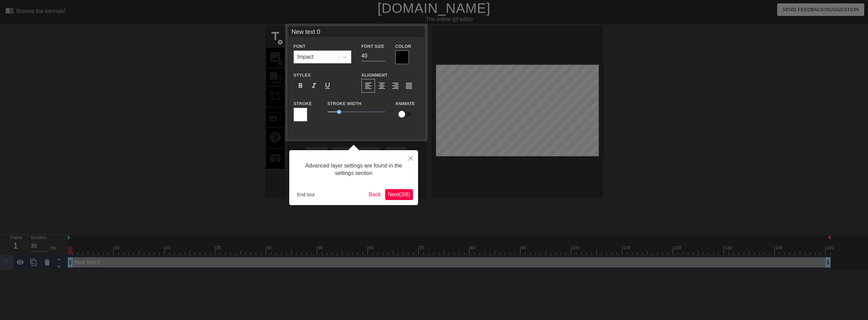 The width and height of the screenshot is (868, 320). I want to click on div: Advanced layer settings are found in the settings section, so click(354, 169).